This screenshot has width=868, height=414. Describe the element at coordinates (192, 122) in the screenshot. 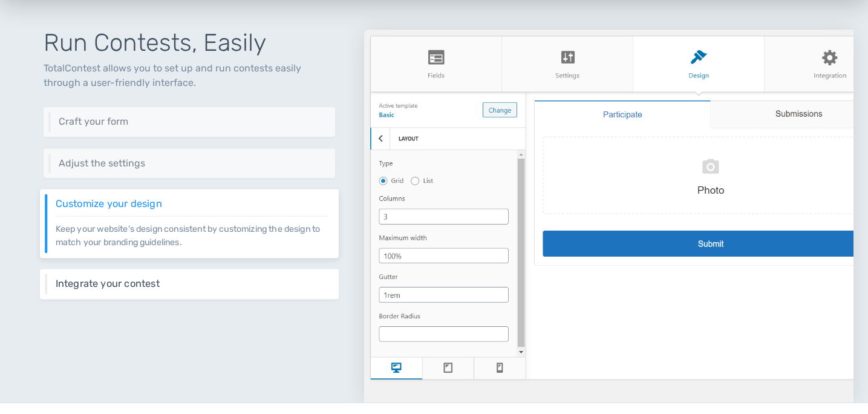

I see `h6: Craft your form` at that location.